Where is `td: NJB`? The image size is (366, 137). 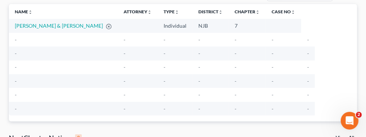 td: NJB is located at coordinates (211, 26).